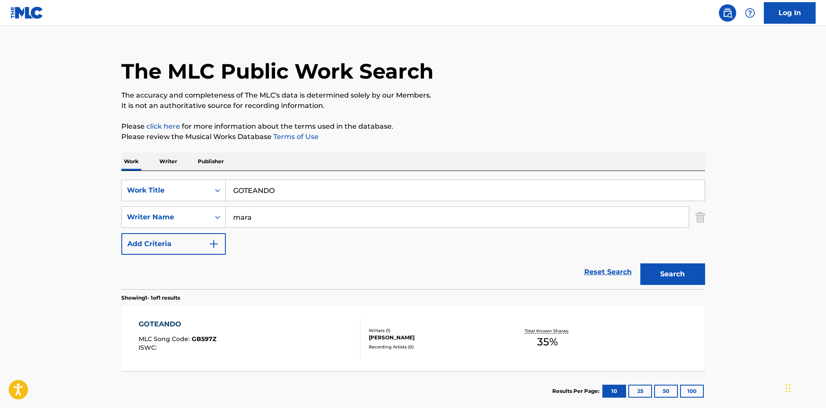 The width and height of the screenshot is (826, 408). I want to click on a: Log In, so click(790, 13).